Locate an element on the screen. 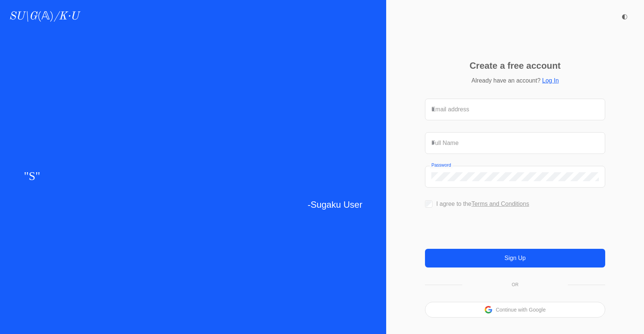  p: Create a free account is located at coordinates (515, 66).